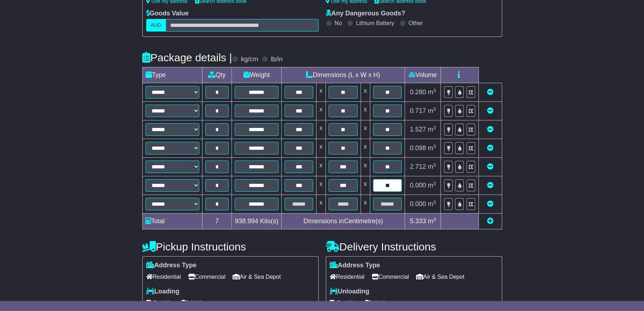 Image resolution: width=644 pixels, height=311 pixels. What do you see at coordinates (187, 58) in the screenshot?
I see `h4: Package details |` at bounding box center [187, 58].